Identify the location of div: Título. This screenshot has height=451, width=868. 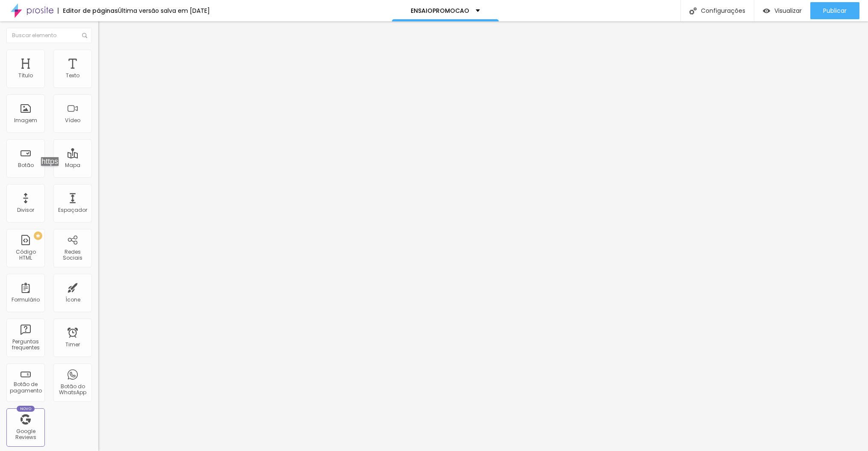
(26, 76).